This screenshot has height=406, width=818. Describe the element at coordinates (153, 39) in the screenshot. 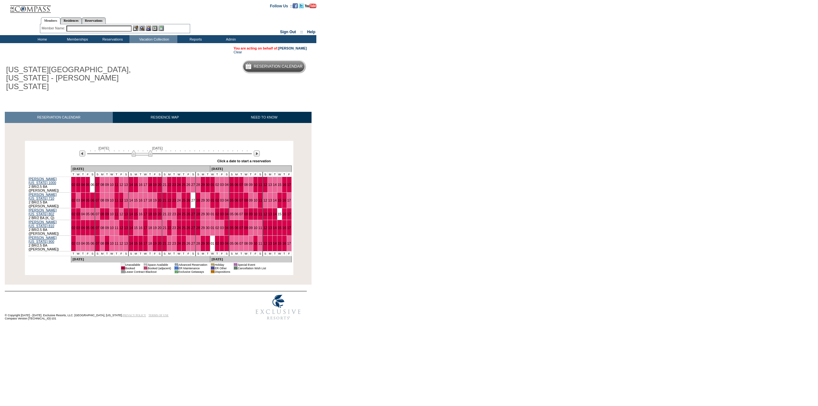

I see `td: Vacation Collection` at that location.